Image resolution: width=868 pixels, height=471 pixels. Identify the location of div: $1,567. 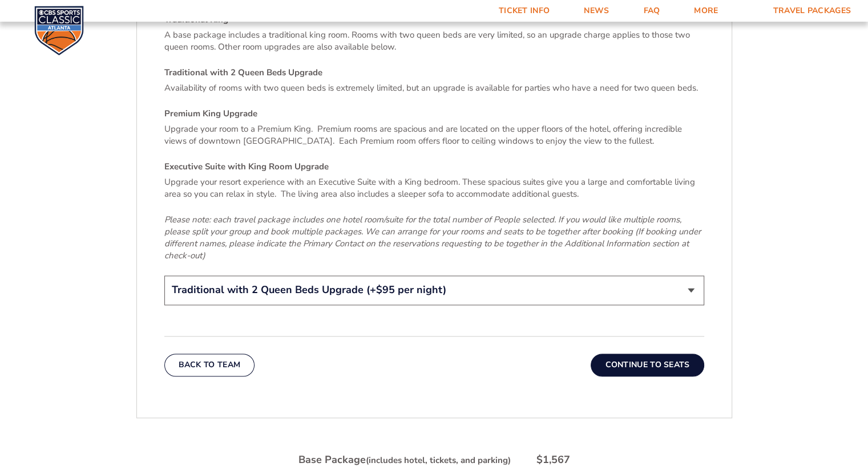
(553, 460).